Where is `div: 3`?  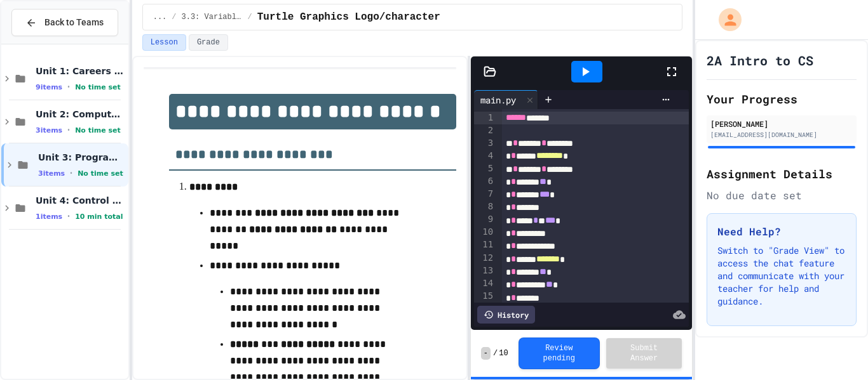
div: 3 is located at coordinates (484, 144).